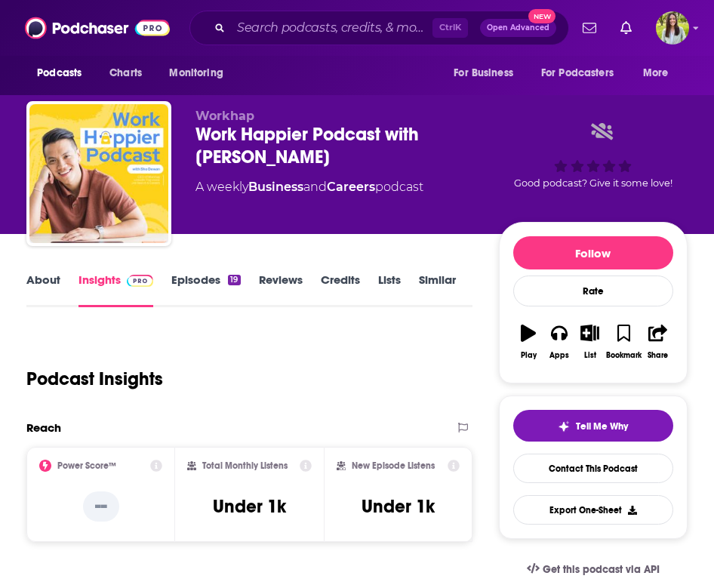 This screenshot has width=714, height=588. Describe the element at coordinates (594, 156) in the screenshot. I see `div: Good podcast? Give it some love!` at that location.